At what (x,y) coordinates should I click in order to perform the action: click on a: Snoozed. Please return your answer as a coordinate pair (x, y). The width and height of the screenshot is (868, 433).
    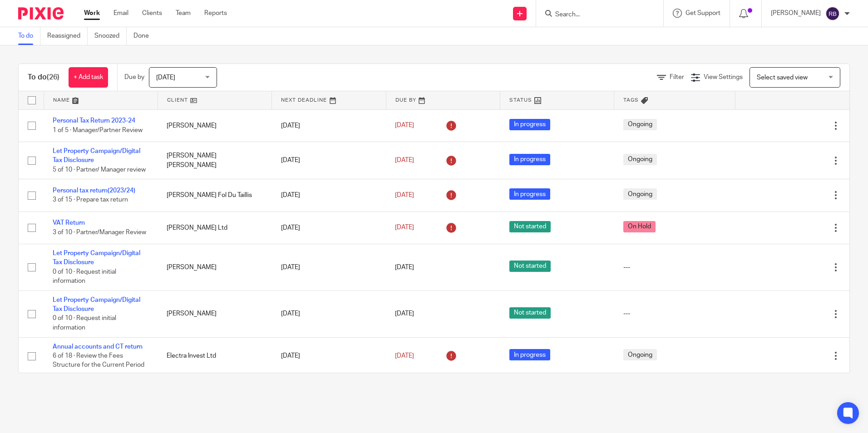
    Looking at the image, I should click on (110, 36).